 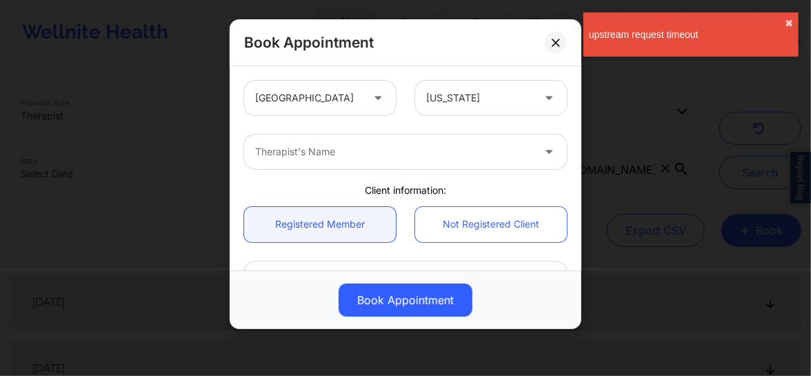 I want to click on div: upstream request timeout, so click(x=687, y=34).